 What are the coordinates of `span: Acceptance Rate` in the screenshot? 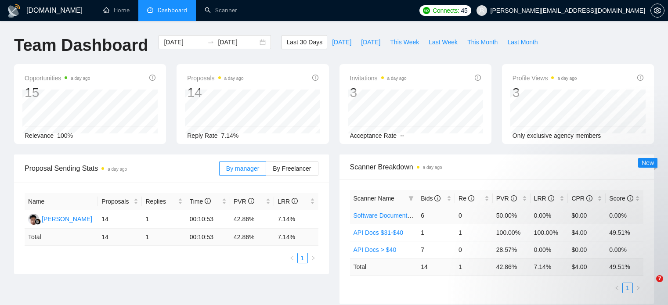 It's located at (373, 136).